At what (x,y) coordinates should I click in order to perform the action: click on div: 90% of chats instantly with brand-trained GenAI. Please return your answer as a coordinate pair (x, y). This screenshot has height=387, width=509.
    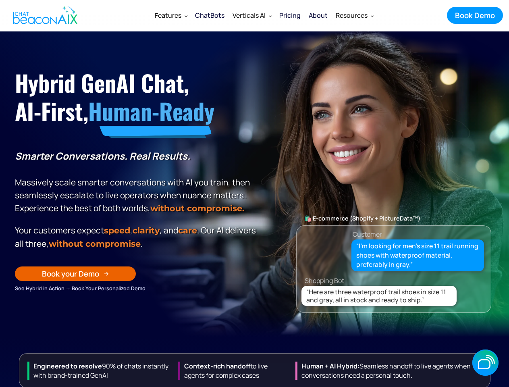
    Looking at the image, I should click on (99, 370).